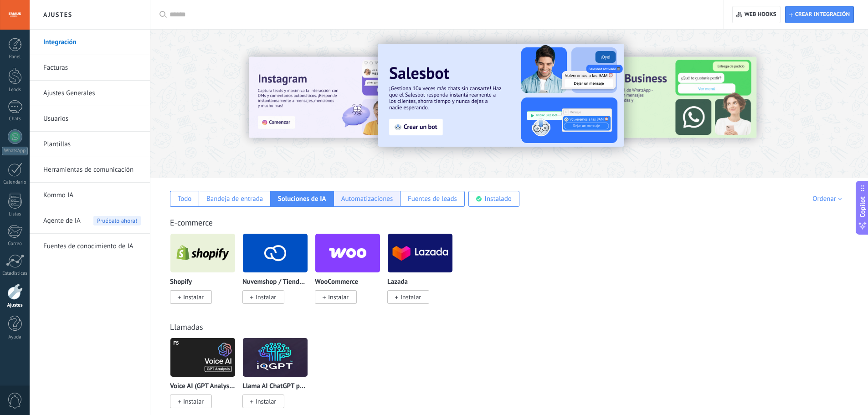 This screenshot has width=868, height=415. I want to click on div: Correo, so click(15, 243).